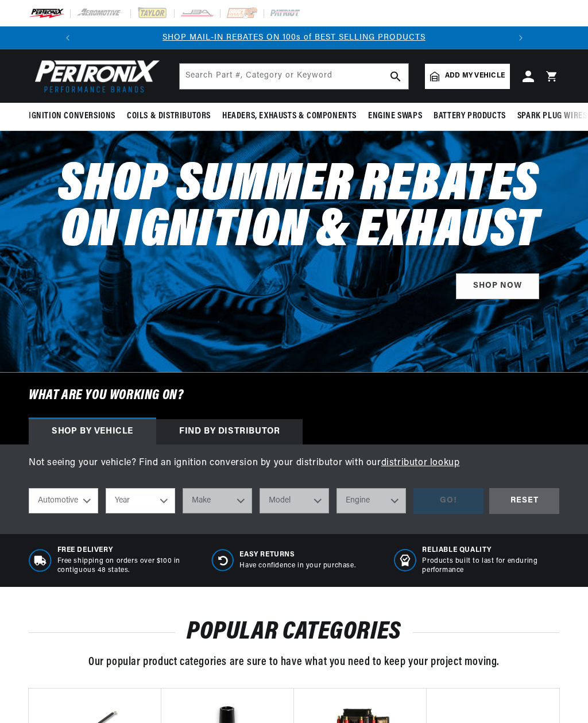  I want to click on summary: Coils & Distributors, so click(169, 116).